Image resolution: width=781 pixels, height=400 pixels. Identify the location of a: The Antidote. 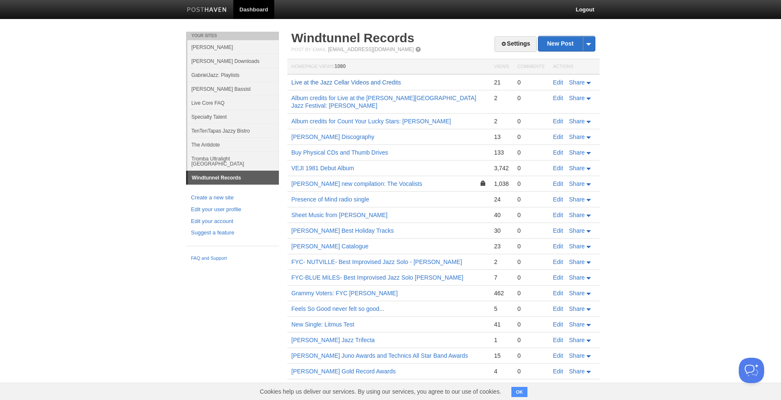
(233, 144).